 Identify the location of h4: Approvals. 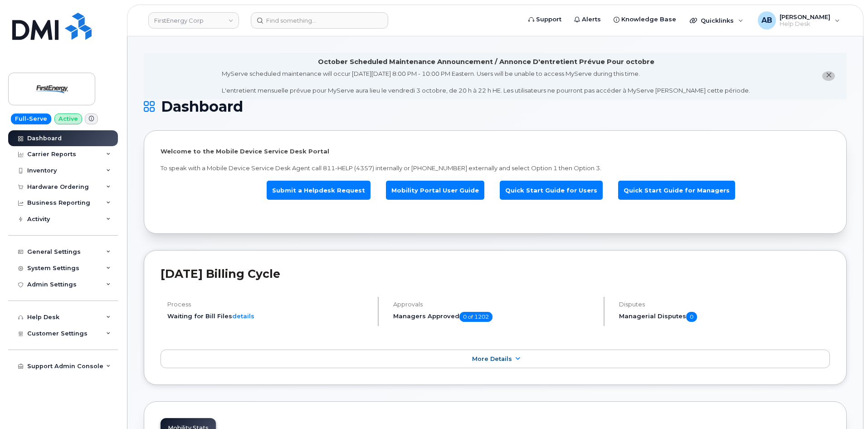
(495, 304).